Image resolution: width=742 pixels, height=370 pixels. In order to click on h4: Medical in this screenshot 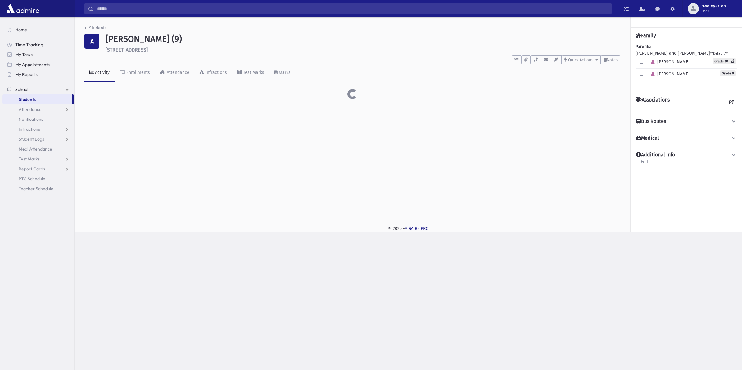, I will do `click(647, 138)`.